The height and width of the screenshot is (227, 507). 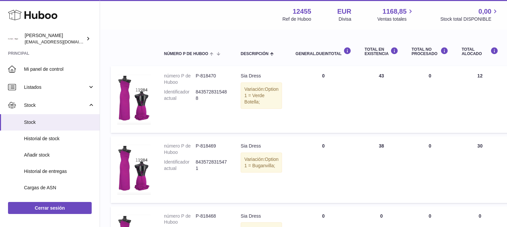 What do you see at coordinates (480, 169) in the screenshot?
I see `td: 30` at bounding box center [480, 169].